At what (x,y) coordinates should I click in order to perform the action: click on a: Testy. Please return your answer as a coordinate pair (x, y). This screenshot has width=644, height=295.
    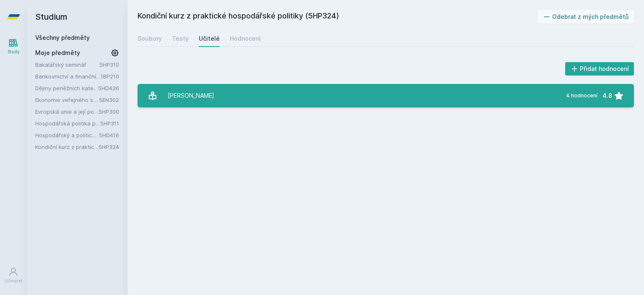
    Looking at the image, I should click on (180, 39).